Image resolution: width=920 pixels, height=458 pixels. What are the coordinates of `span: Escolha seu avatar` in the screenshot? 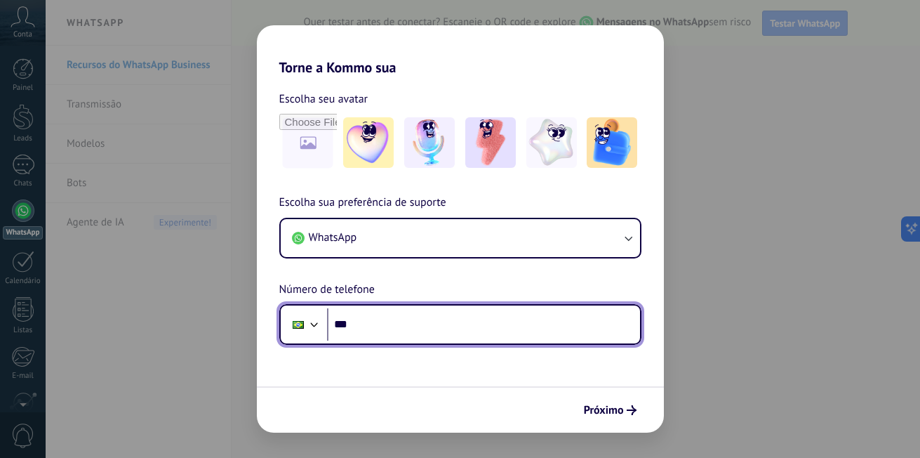 It's located at (323, 99).